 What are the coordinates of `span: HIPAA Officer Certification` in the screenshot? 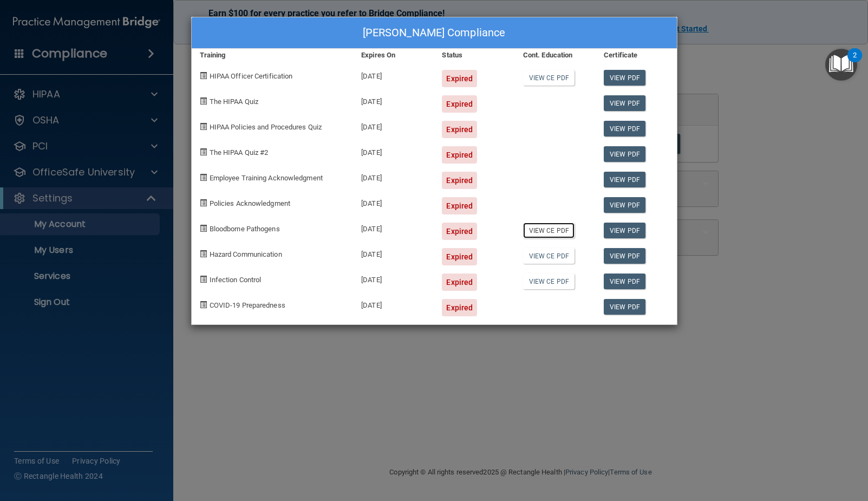 It's located at (251, 76).